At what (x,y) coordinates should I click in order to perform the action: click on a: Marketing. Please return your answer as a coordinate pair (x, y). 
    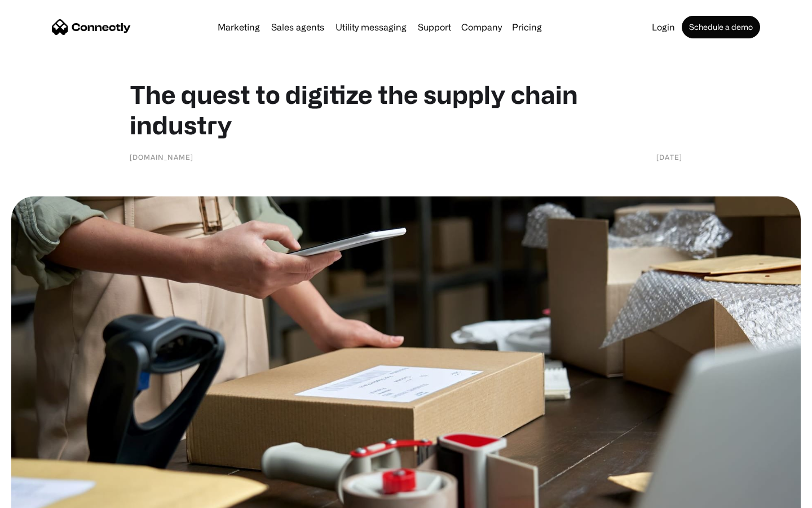
    Looking at the image, I should click on (238, 27).